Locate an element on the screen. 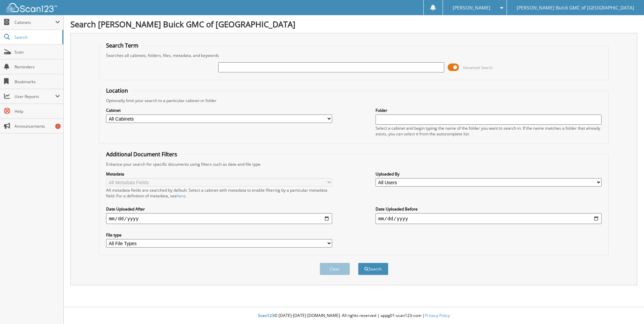 The height and width of the screenshot is (324, 644). span: Reminders is located at coordinates (37, 67).